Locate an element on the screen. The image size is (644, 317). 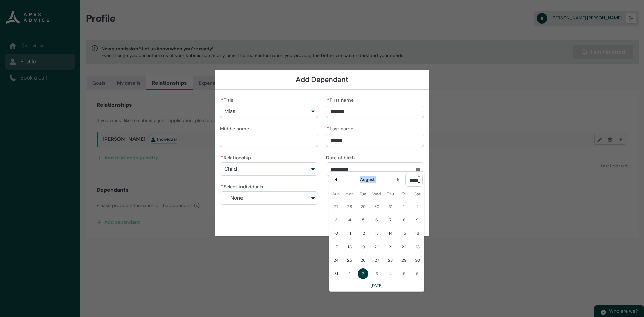
button: Next Month is located at coordinates (399, 180).